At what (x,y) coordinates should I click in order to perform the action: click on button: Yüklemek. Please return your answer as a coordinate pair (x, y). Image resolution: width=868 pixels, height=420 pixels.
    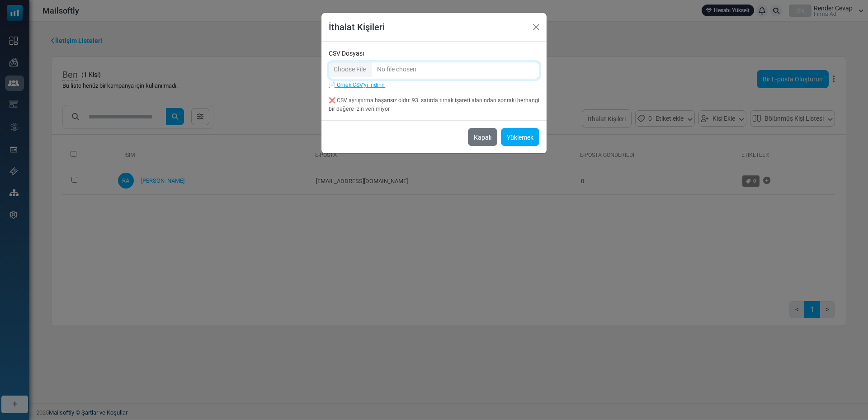
    Looking at the image, I should click on (520, 137).